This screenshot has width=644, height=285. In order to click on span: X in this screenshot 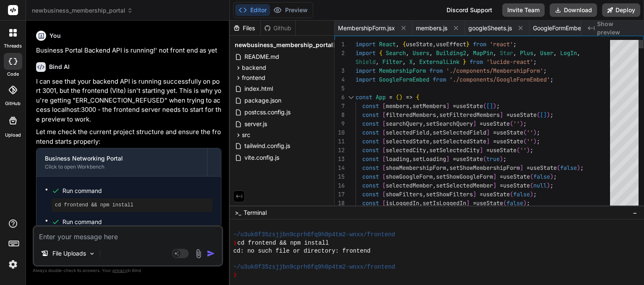, I will do `click(410, 62)`.